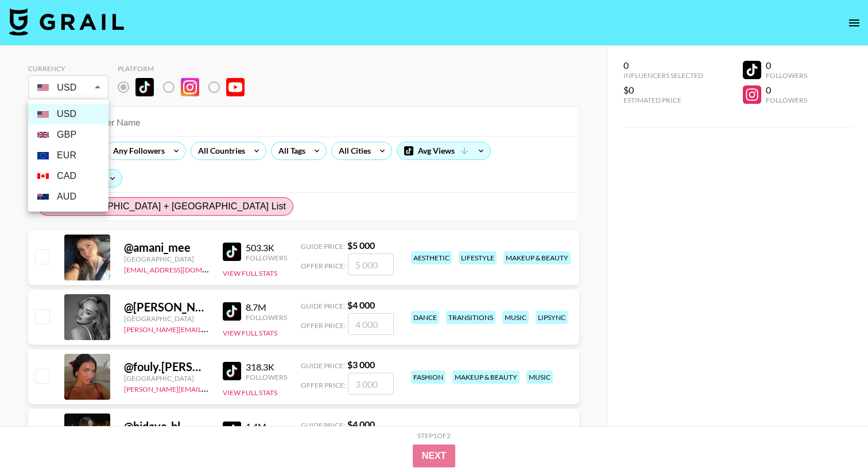  Describe the element at coordinates (68, 197) in the screenshot. I see `li: AUD` at that location.